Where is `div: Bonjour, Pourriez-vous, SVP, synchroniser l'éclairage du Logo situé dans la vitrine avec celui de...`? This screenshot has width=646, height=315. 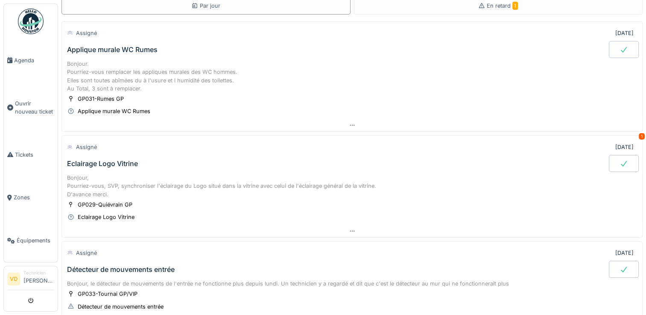 div: Bonjour, Pourriez-vous, SVP, synchroniser l'éclairage du Logo situé dans la vitrine avec celui de... is located at coordinates (352, 186).